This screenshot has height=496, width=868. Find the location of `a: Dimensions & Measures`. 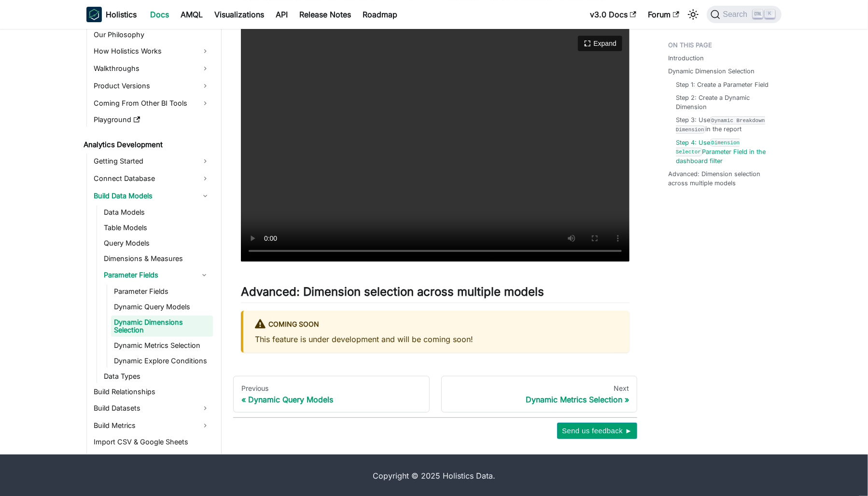

a: Dimensions & Measures is located at coordinates (157, 258).